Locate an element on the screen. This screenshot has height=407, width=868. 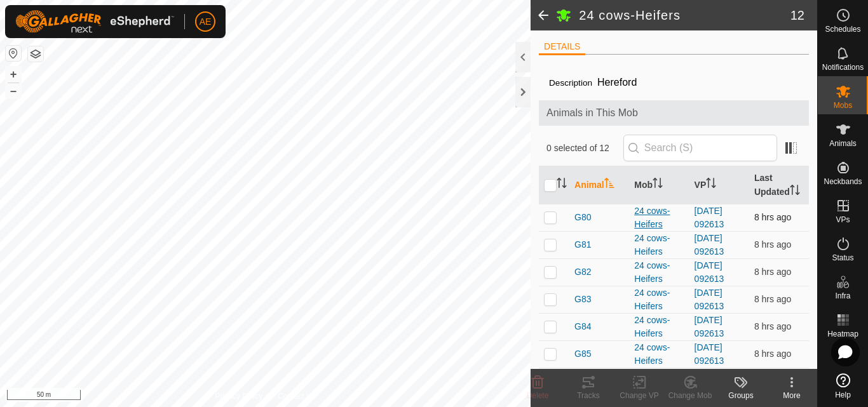
th: Mob is located at coordinates (659, 186).